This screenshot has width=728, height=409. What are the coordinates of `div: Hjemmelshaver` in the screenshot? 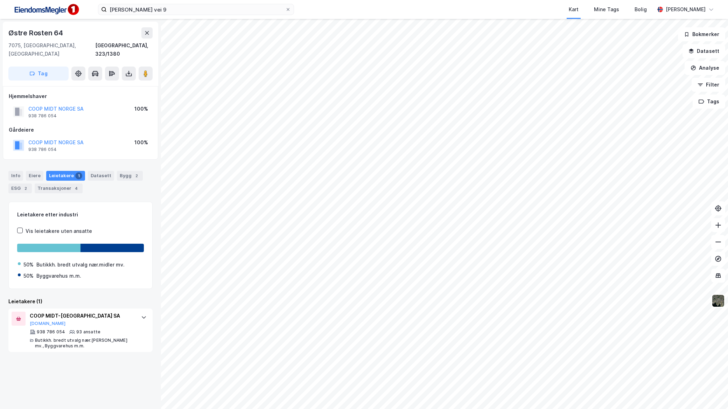 It's located at (80, 96).